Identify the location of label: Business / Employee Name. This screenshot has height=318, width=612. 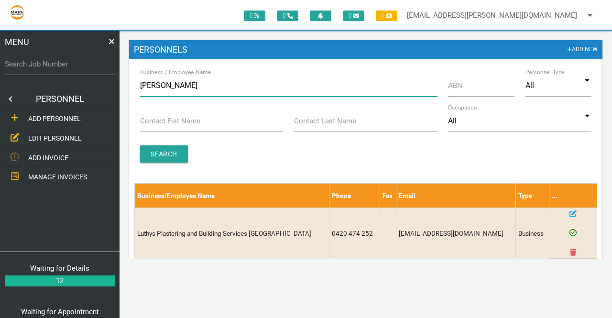
(175, 72).